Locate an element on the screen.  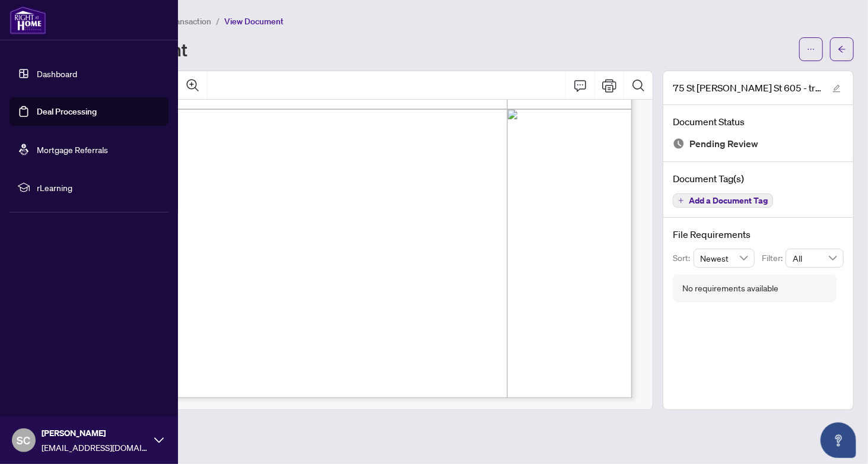
span: View Transaction is located at coordinates (179, 21).